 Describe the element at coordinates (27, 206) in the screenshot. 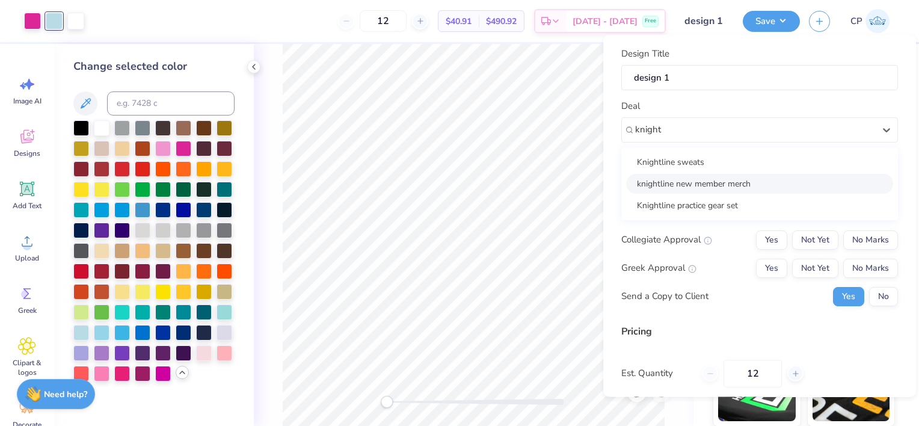

I see `span: Add Text` at that location.